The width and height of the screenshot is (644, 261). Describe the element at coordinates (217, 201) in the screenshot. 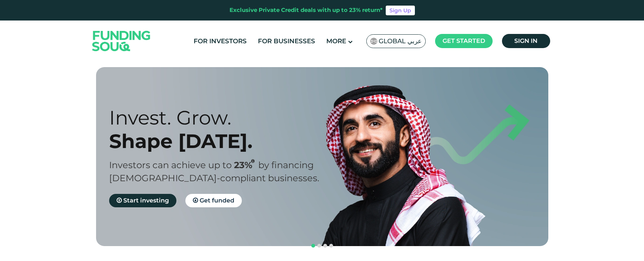

I see `span: Get funded` at that location.